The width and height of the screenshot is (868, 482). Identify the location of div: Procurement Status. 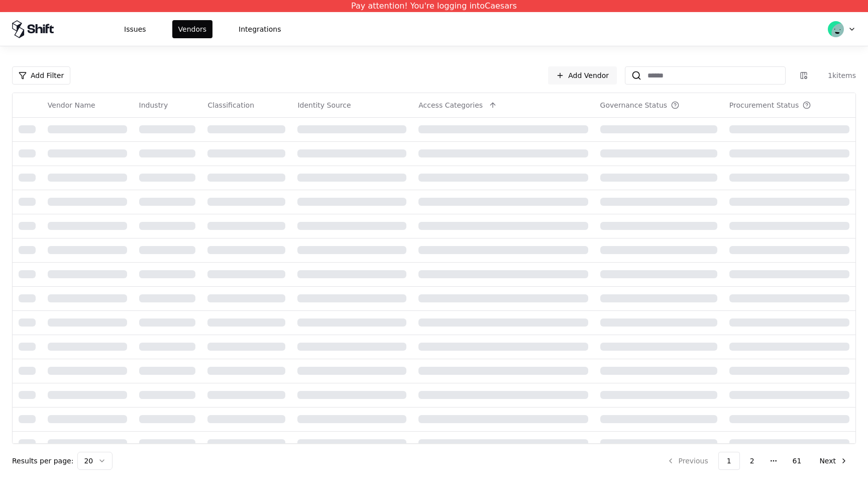
(764, 105).